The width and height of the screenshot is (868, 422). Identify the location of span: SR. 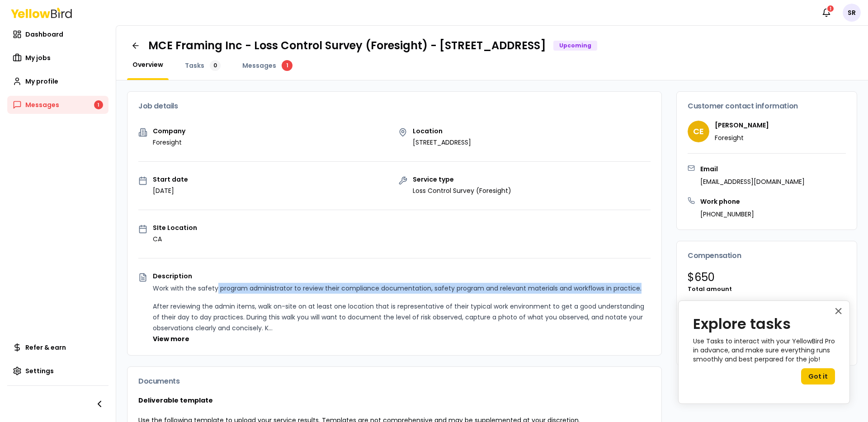
(852, 13).